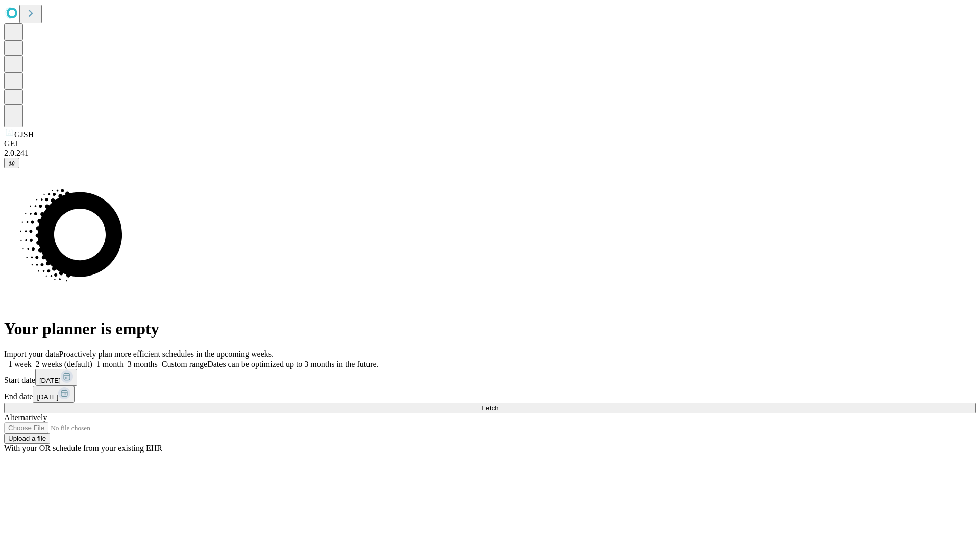  Describe the element at coordinates (20, 364) in the screenshot. I see `span: 1 week` at that location.